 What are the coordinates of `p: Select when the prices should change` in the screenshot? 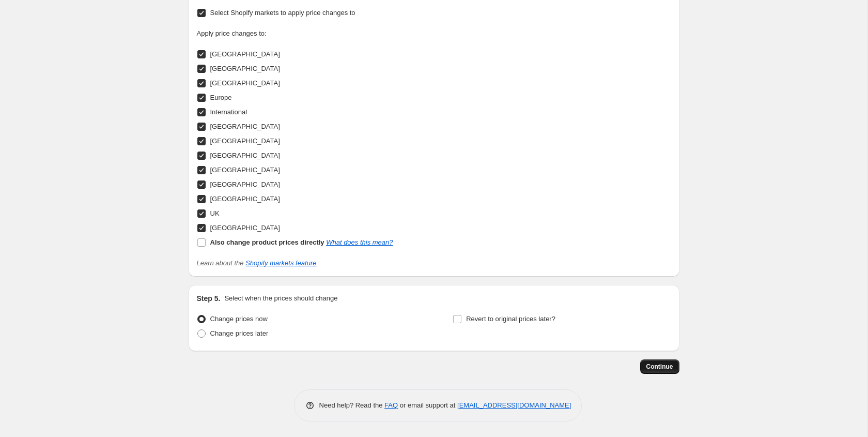 It's located at (281, 299).